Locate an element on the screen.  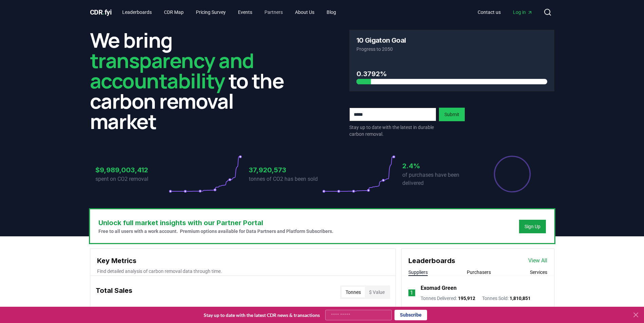
a: Blog is located at coordinates (332, 13).